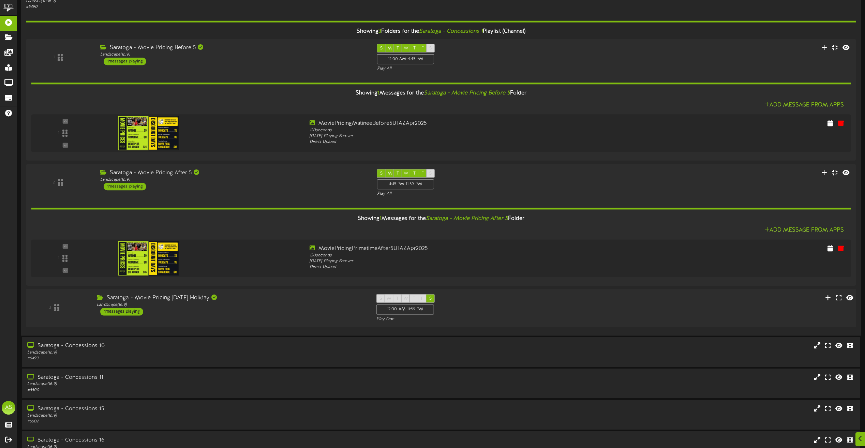 This screenshot has height=448, width=865. I want to click on div: 12:00 AM - 4:45 PM, so click(406, 59).